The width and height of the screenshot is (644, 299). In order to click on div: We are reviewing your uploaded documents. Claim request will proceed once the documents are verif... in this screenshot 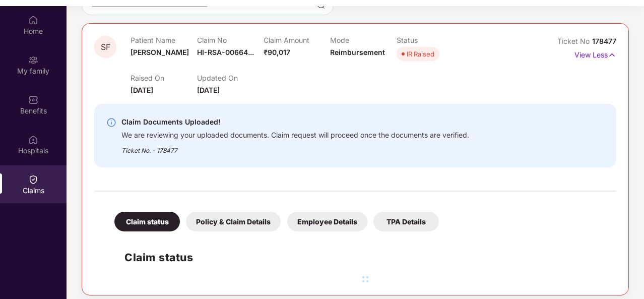, I will do `click(295, 134)`.